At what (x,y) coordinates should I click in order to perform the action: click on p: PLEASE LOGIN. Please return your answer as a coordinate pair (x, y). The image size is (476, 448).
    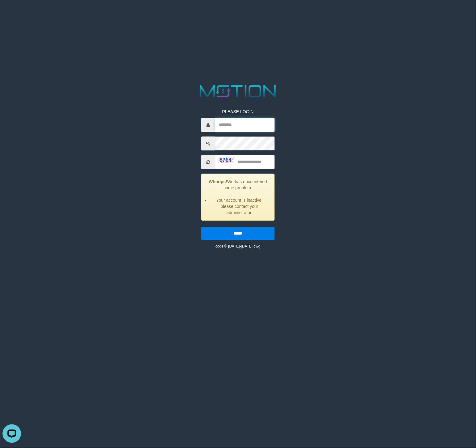
    Looking at the image, I should click on (238, 112).